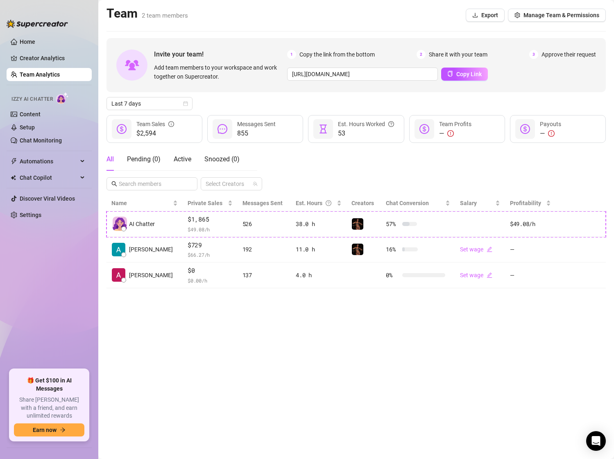 The width and height of the screenshot is (614, 459). Describe the element at coordinates (14, 161) in the screenshot. I see `span: thunderbolt` at that location.